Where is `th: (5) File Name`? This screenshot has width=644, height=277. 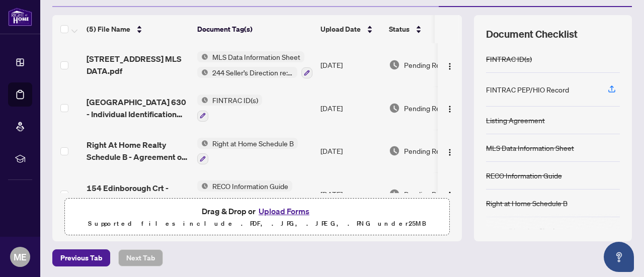 th: (5) File Name is located at coordinates (138, 29).